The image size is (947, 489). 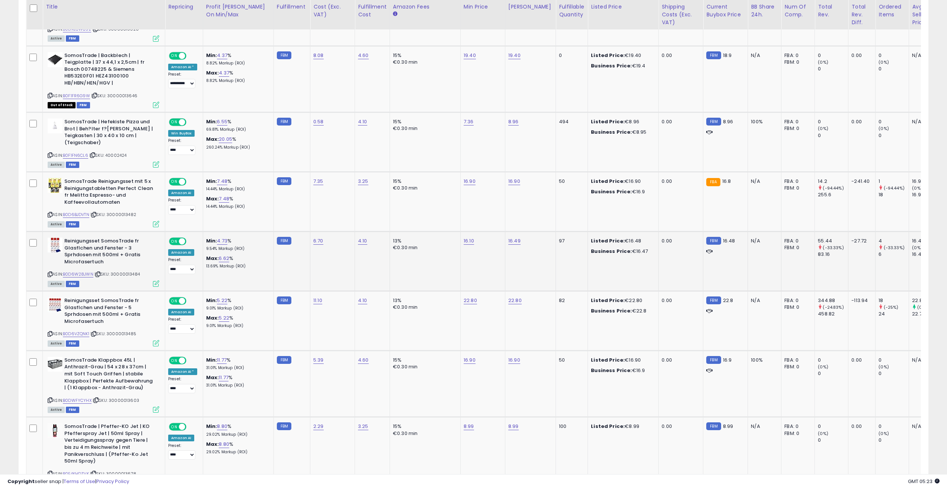 What do you see at coordinates (514, 122) in the screenshot?
I see `a: 8.96` at bounding box center [514, 122].